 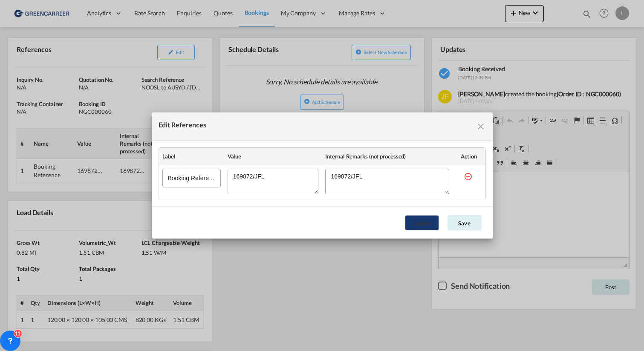 I want to click on md-icon: icon-close fg-AAA8AD cursor, so click(x=481, y=126).